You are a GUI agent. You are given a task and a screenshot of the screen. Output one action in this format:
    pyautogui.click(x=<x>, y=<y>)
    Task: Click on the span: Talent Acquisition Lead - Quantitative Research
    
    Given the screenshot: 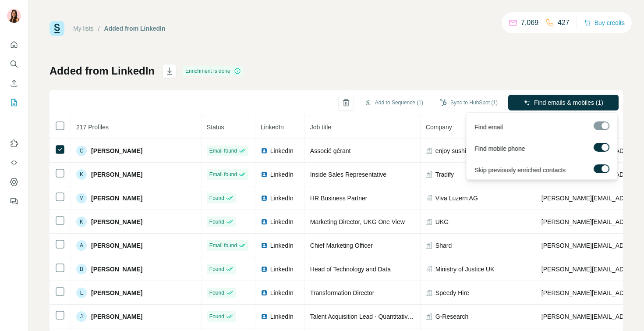 What is the action you would take?
    pyautogui.click(x=375, y=316)
    